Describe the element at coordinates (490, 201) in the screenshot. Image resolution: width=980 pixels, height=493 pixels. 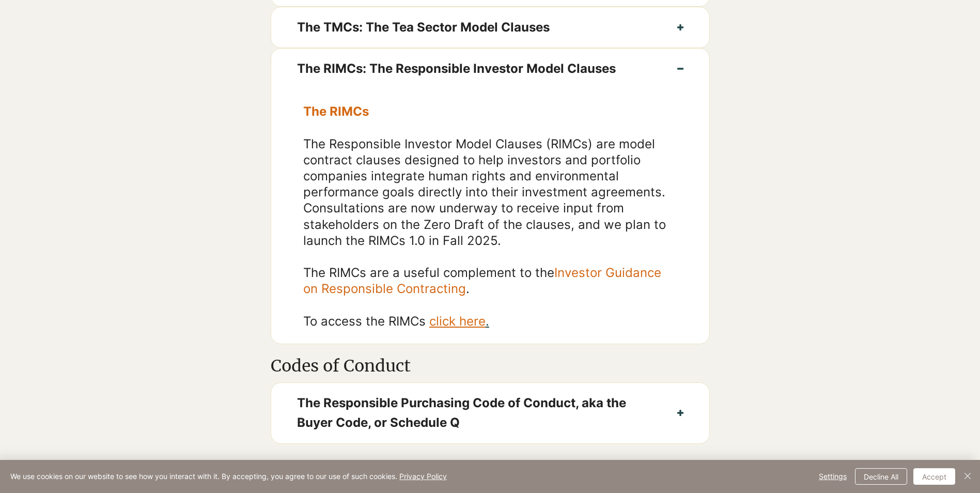
I see `p: The Responsible Investor Model Clauses (RIMCs) are model contract clauses designed to help invest...` at that location.